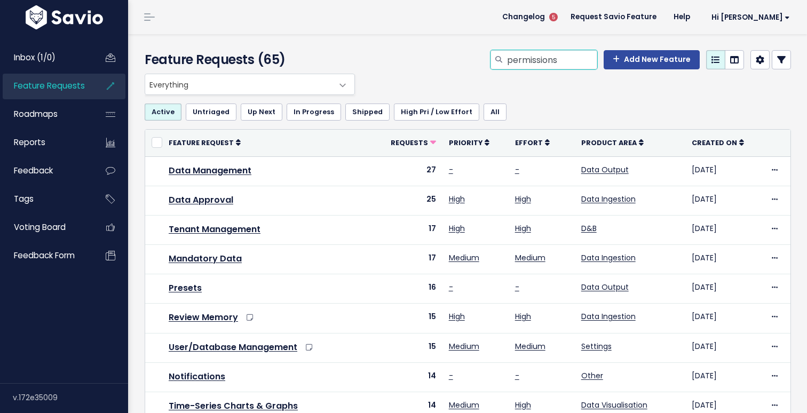 This screenshot has width=807, height=413. Describe the element at coordinates (314, 112) in the screenshot. I see `a: In Progress` at that location.